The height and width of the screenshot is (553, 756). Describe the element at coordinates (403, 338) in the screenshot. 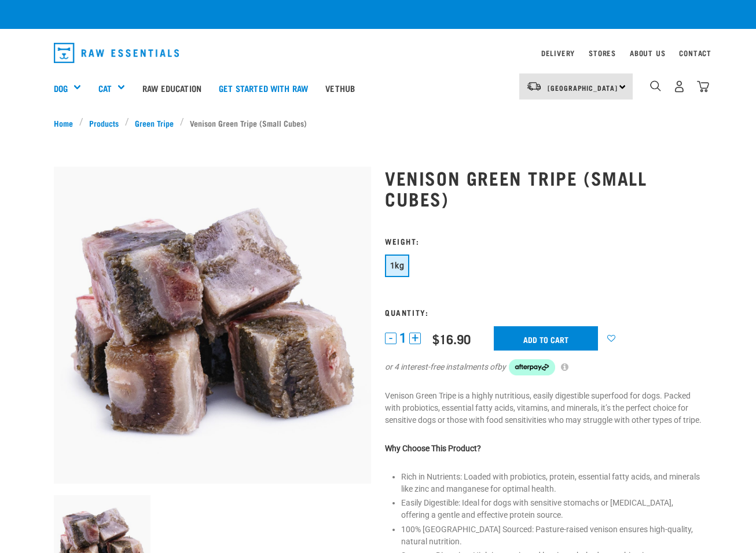

I see `span: 1` at that location.